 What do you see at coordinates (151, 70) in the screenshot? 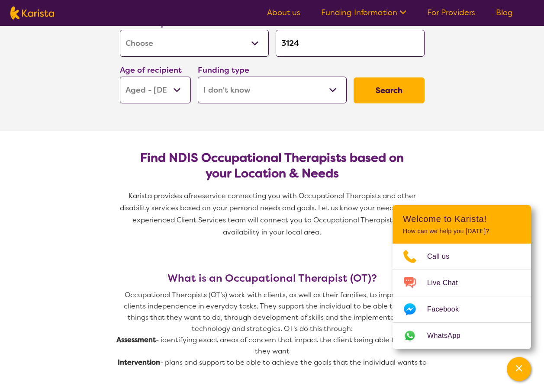
I see `label: Age of recipient` at bounding box center [151, 70].